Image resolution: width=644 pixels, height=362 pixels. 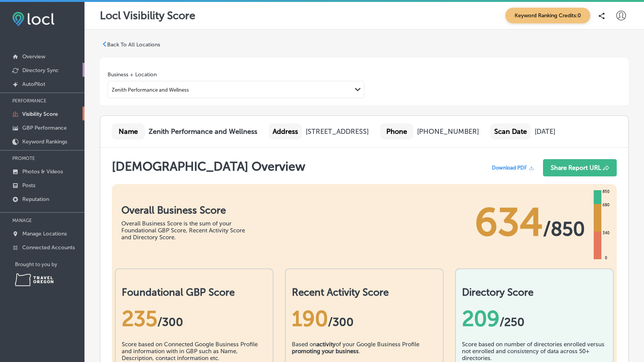 I want to click on div: Name, so click(x=128, y=131).